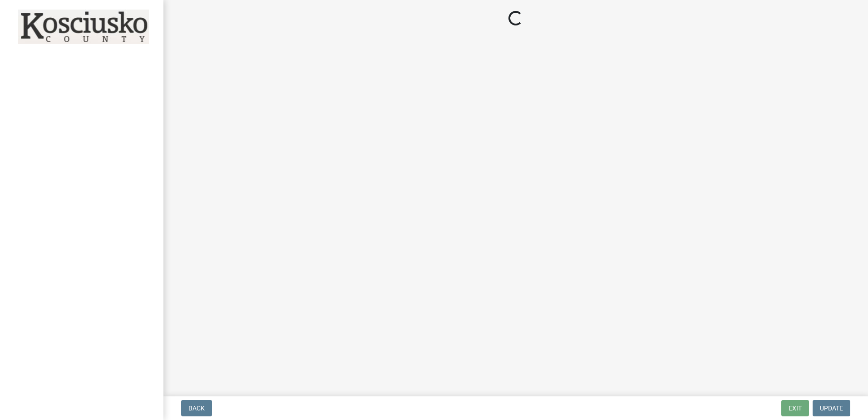  I want to click on span: Back, so click(196, 408).